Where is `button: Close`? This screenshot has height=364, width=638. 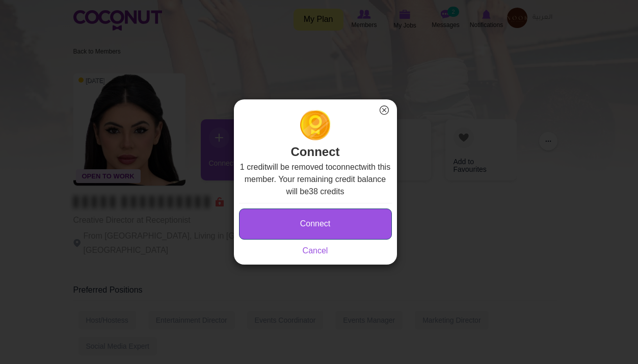
button: Close is located at coordinates (385, 110).